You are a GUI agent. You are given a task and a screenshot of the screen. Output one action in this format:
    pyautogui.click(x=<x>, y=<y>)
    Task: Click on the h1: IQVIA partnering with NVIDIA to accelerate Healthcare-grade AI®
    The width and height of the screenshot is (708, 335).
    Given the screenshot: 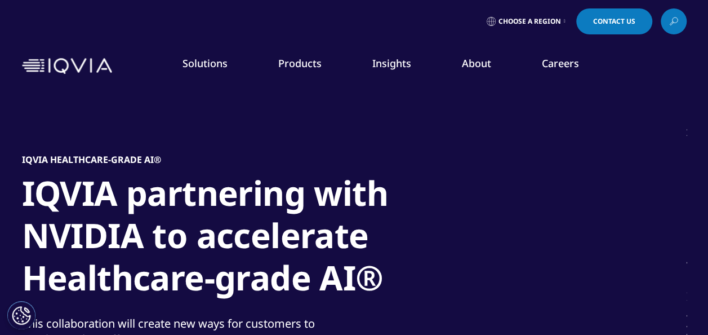 What is the action you would take?
    pyautogui.click(x=233, y=238)
    